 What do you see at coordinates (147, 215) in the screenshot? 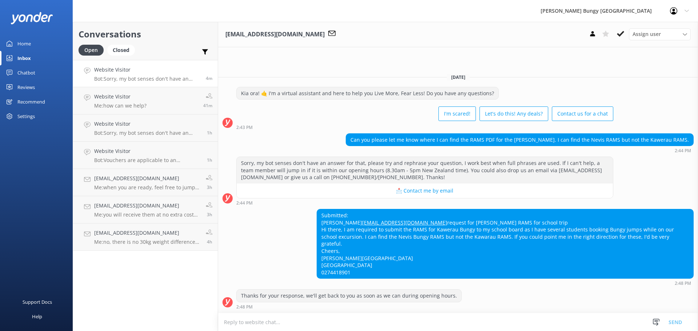
I see `p: Me: you will receive them at no extra cost on the day` at bounding box center [147, 215].